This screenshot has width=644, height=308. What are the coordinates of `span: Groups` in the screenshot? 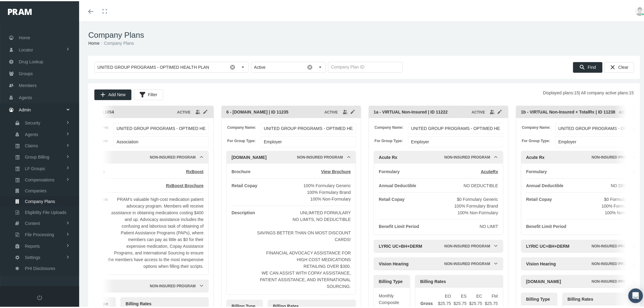 It's located at (26, 73).